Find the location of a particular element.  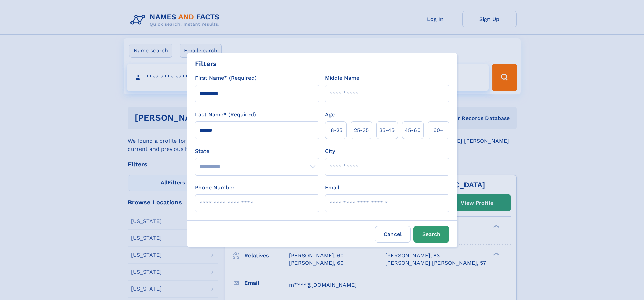

div: Filters is located at coordinates (206, 64).